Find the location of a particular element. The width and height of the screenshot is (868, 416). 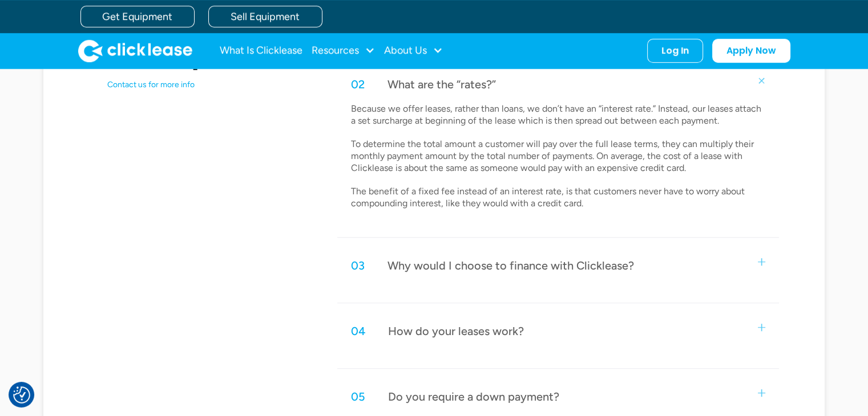

a: Sell Equipment is located at coordinates (265, 17).